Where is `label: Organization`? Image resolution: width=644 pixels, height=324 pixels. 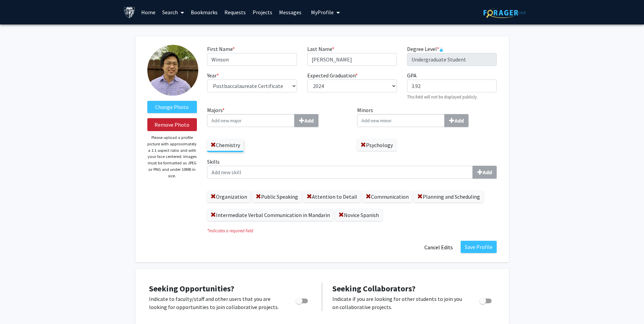 label: Organization is located at coordinates (229, 197).